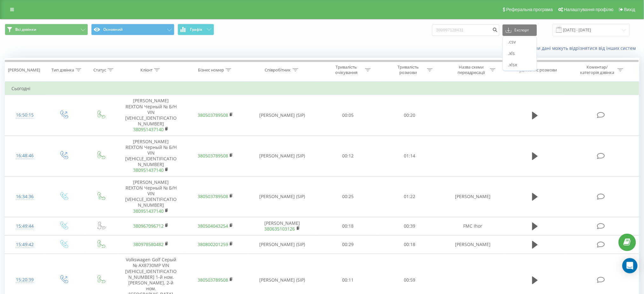 Image resolution: width=644 pixels, height=294 pixels. What do you see at coordinates (473, 226) in the screenshot?
I see `td: FMC Ihor` at bounding box center [473, 226].